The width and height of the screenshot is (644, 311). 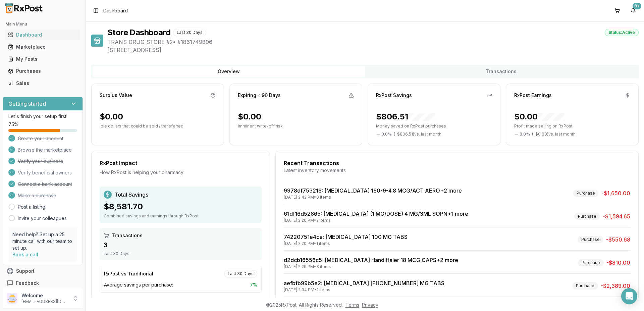 I want to click on span: 75 %, so click(x=13, y=124).